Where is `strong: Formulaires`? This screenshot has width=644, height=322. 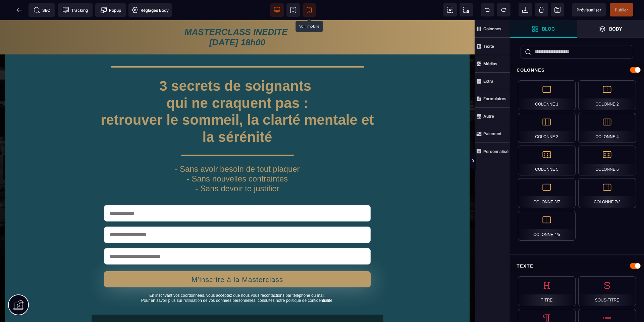
strong: Formulaires is located at coordinates (495, 98).